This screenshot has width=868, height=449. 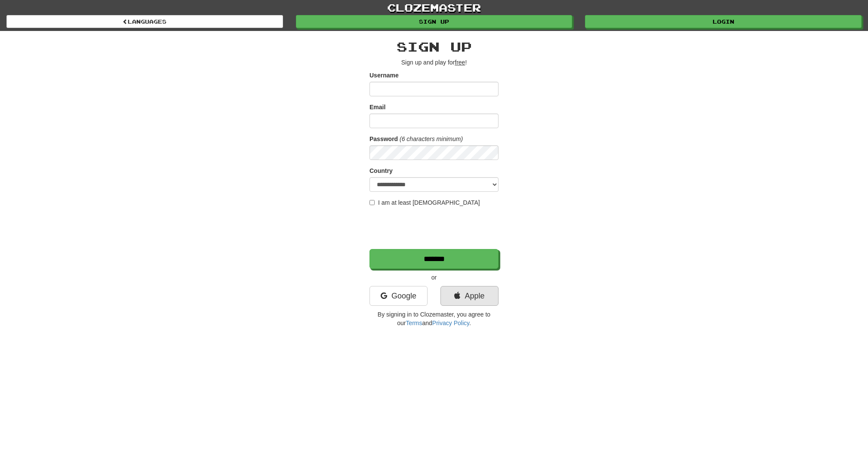 I want to click on p: By signing in to Clozemaster, you agree to our and ., so click(x=434, y=319).